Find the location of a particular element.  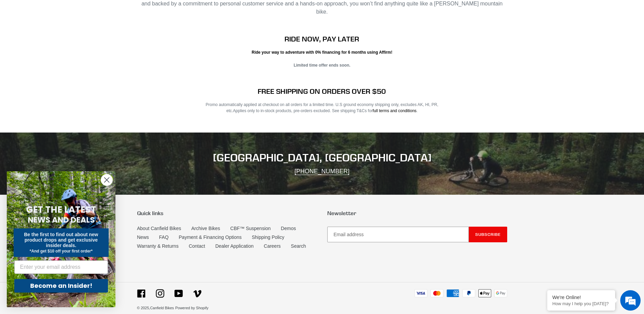

textarea: Type your message and hit 'Enter' is located at coordinates (66, 197).